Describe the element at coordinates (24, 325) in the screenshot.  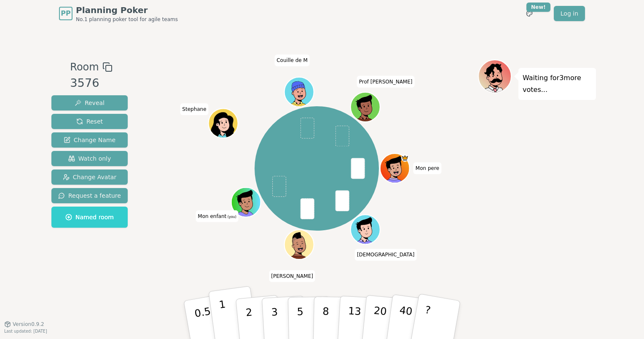
I see `button: Version0.9.2` at that location.